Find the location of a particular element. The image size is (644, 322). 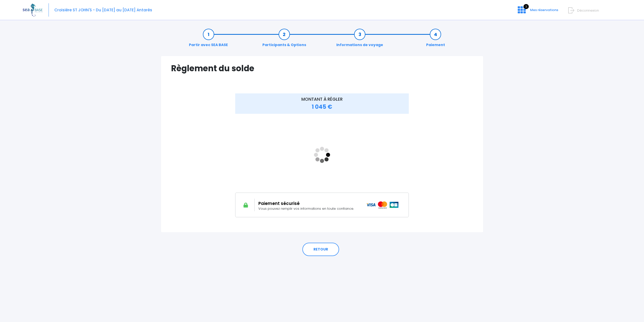

span: Mes réservations is located at coordinates (544, 10).